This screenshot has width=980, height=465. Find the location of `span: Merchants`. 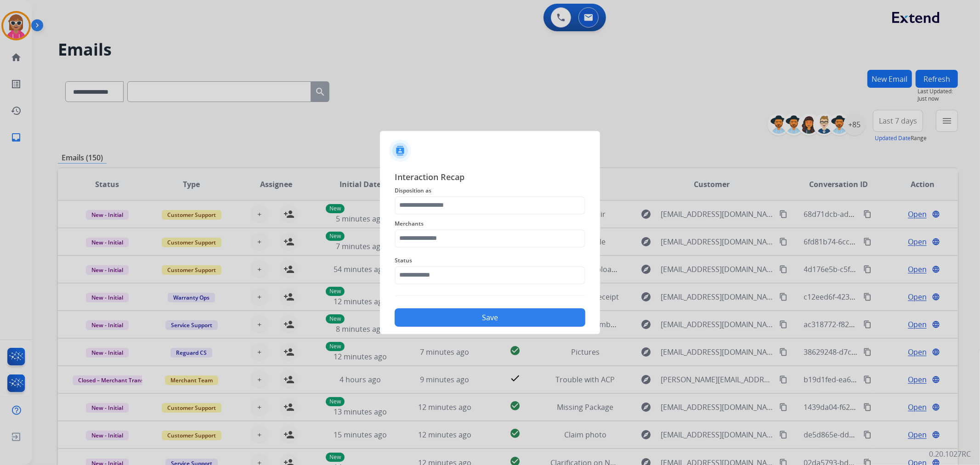

span: Merchants is located at coordinates (490, 224).